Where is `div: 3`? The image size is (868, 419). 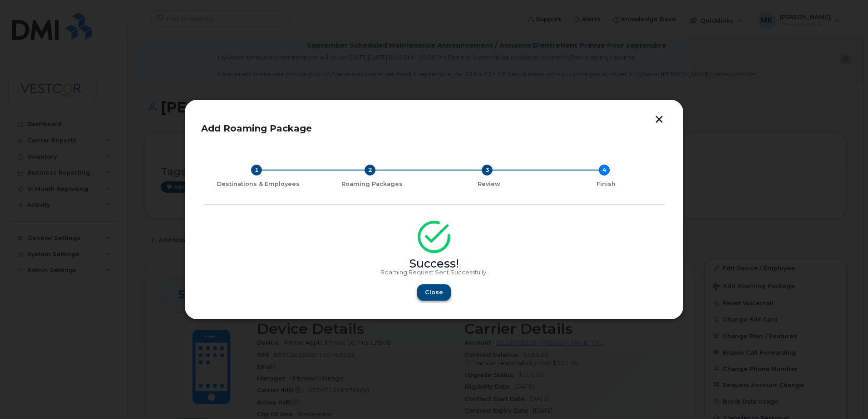
div: 3 is located at coordinates (487, 170).